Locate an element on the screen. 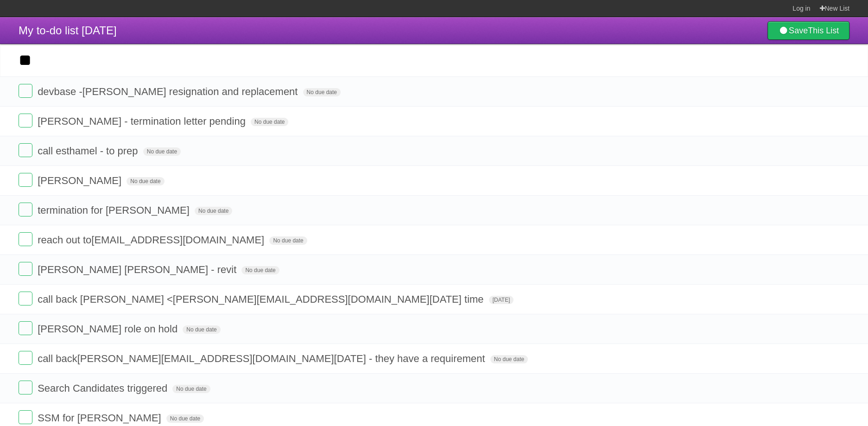 The width and height of the screenshot is (868, 426). span: call esthamel - to prep is located at coordinates (88, 150).